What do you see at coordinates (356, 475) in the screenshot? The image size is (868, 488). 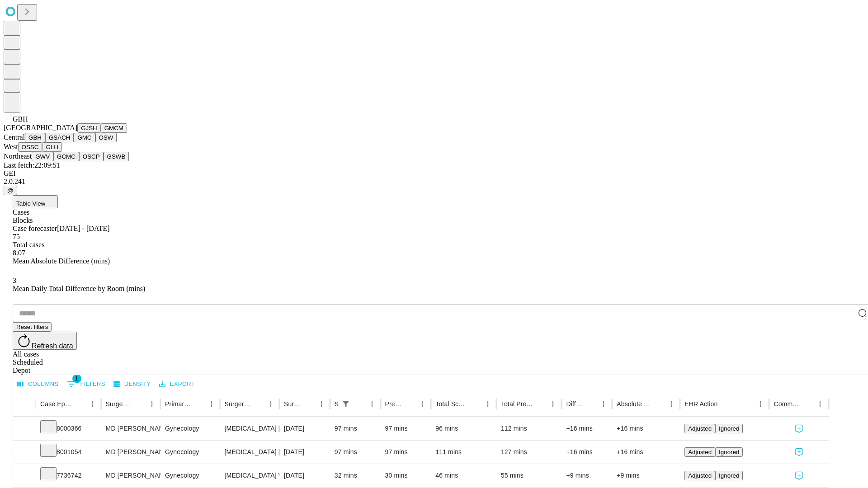 I see `div: 32 mins` at bounding box center [356, 475].